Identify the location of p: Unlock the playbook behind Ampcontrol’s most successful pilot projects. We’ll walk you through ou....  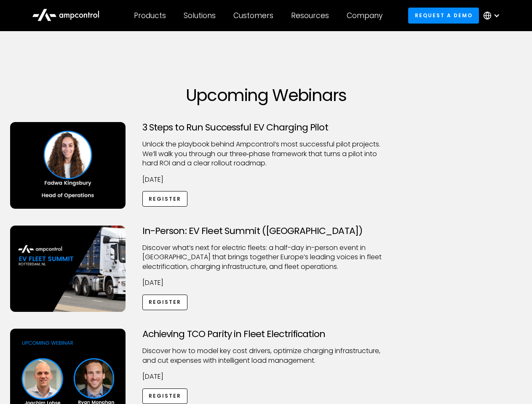
(266, 154).